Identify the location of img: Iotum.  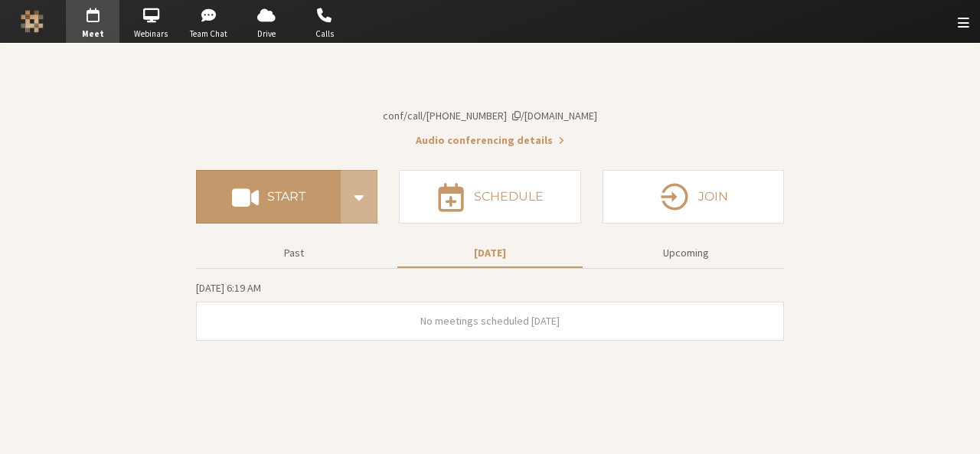
(32, 21).